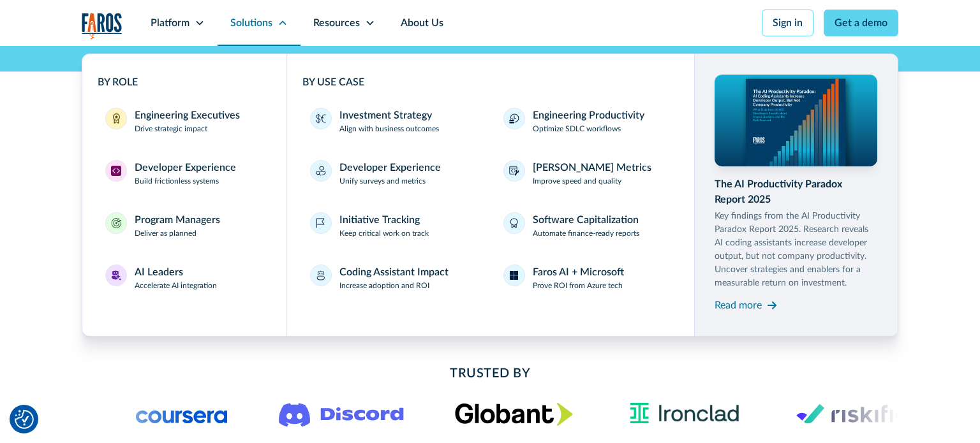 This screenshot has height=443, width=980. What do you see at coordinates (585, 234) in the screenshot?
I see `p: Automate finance-ready reports` at bounding box center [585, 234].